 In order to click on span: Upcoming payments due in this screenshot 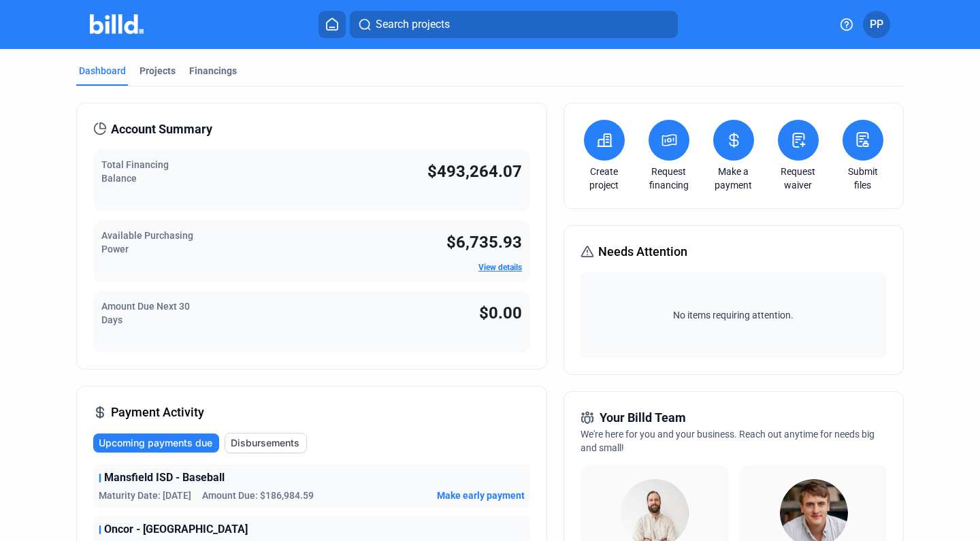, I will do `click(155, 443)`.